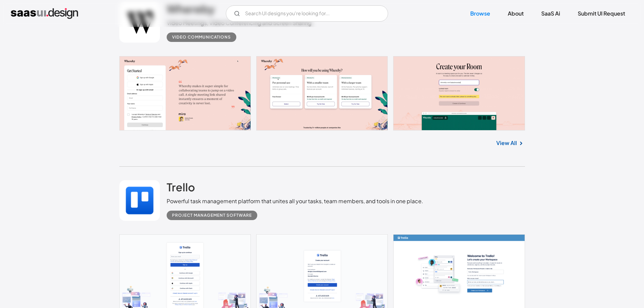 Image resolution: width=644 pixels, height=308 pixels. I want to click on a: Browse, so click(480, 14).